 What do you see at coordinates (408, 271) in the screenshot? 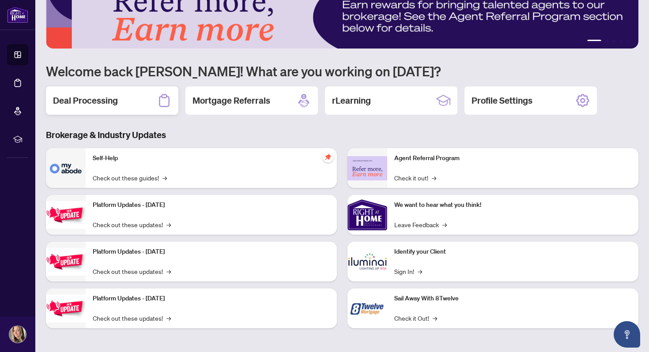
I see `a: Sign In!→` at bounding box center [408, 271].